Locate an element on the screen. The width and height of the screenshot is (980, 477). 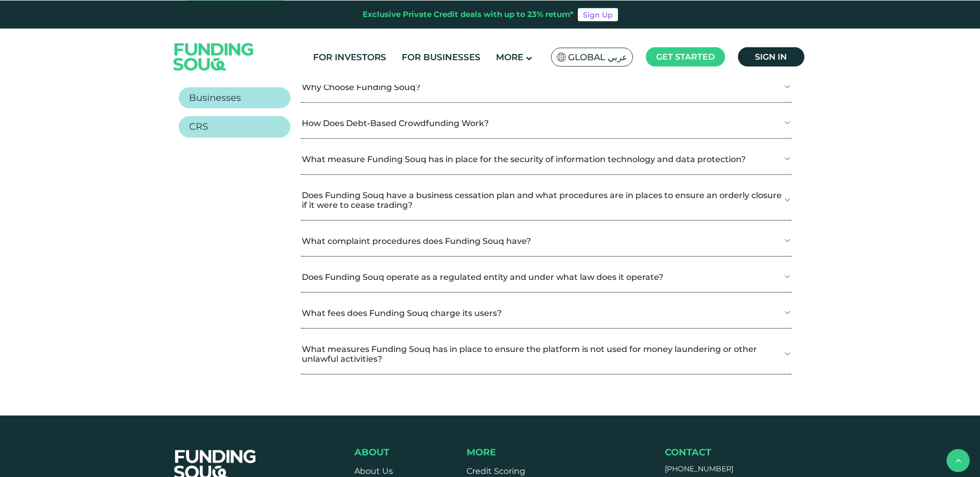
img: SA Flag is located at coordinates (562, 57).